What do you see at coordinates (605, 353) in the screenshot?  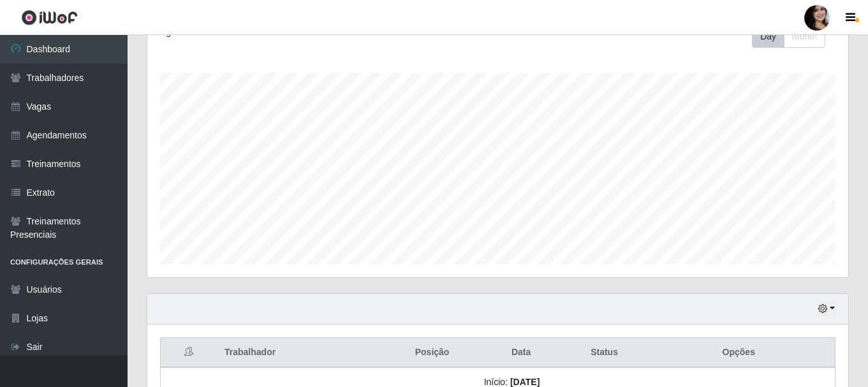 I see `th: Status` at bounding box center [605, 353].